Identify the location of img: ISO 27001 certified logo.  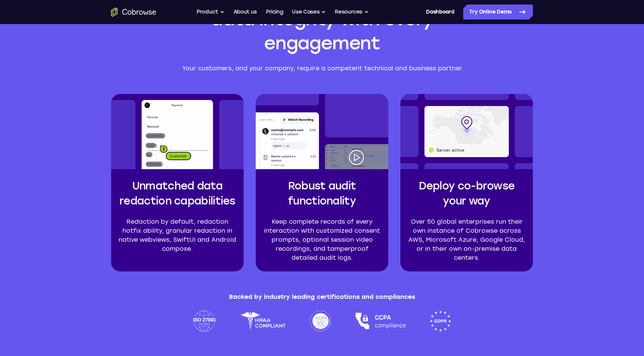
(204, 321).